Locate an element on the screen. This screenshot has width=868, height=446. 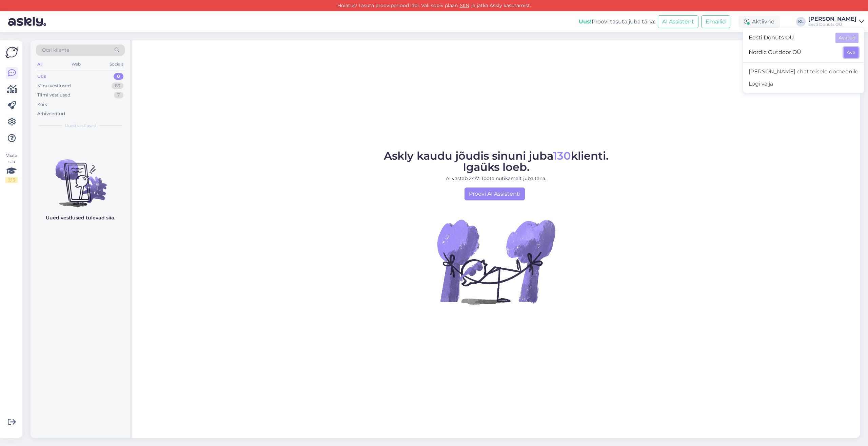
div: All is located at coordinates (40, 64).